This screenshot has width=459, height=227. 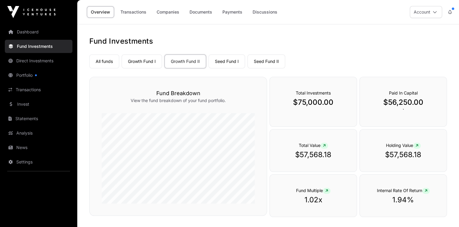 What do you see at coordinates (313, 200) in the screenshot?
I see `p: 1.02x` at bounding box center [313, 200].